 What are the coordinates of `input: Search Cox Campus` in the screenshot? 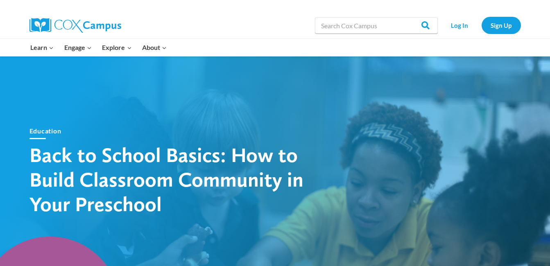 It's located at (377, 25).